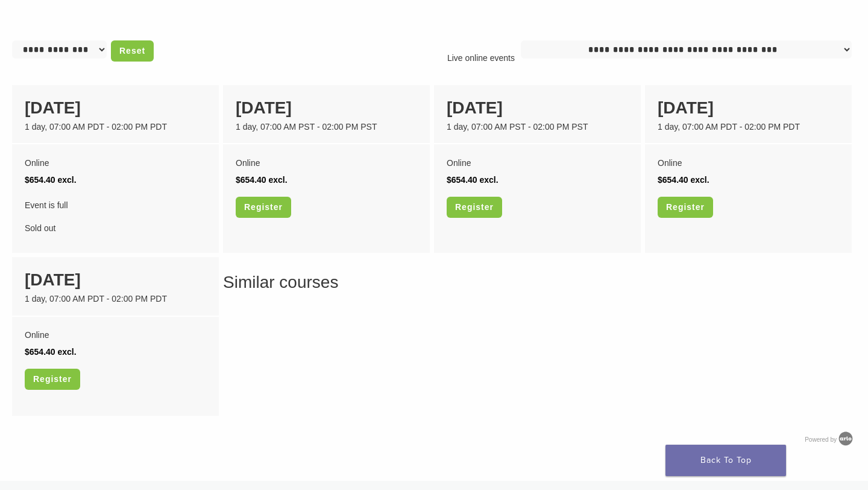  What do you see at coordinates (115, 216) in the screenshot?
I see `div: Sold out` at bounding box center [115, 216].